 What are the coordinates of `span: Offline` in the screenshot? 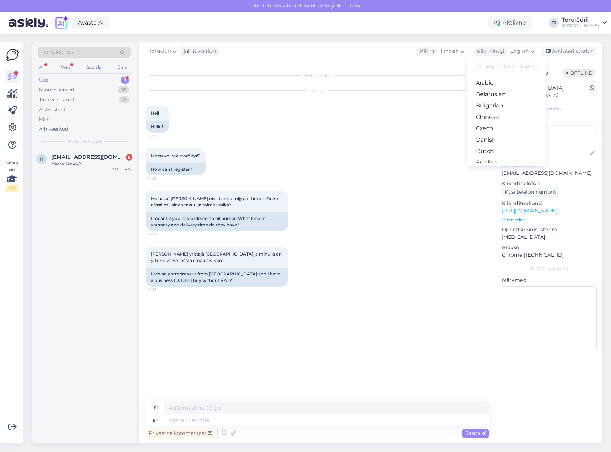 It's located at (579, 73).